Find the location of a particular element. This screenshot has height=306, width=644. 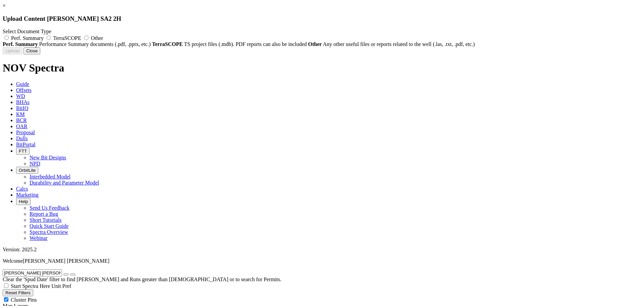

span: Calcs is located at coordinates (22, 188).